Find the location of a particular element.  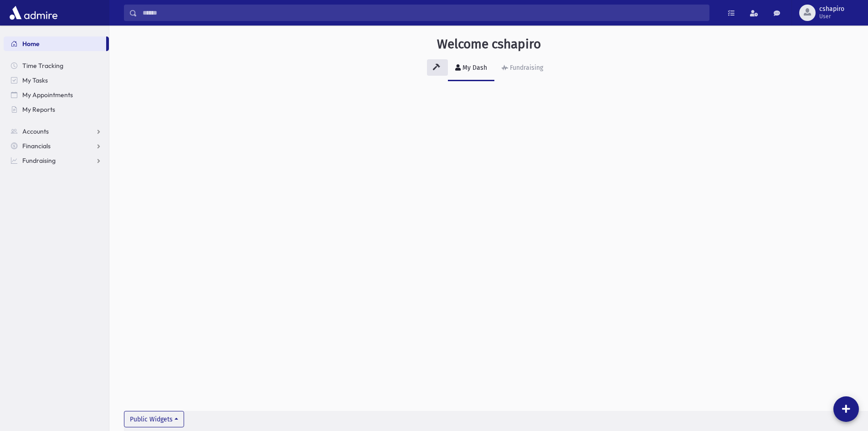

a: My Dash is located at coordinates (471, 69).